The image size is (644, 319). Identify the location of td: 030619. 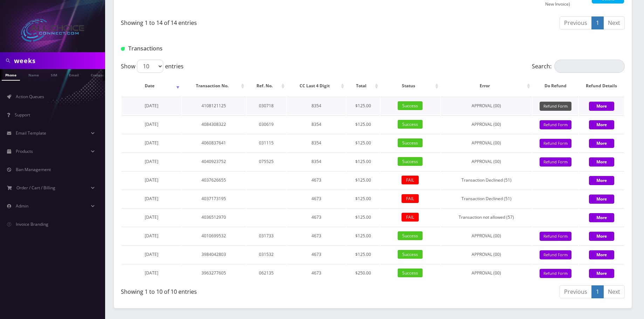
(266, 124).